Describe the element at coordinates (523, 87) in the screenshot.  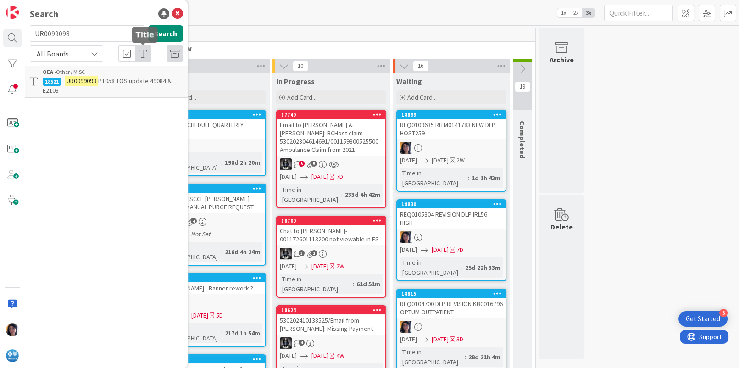
I see `span: 19` at that location.